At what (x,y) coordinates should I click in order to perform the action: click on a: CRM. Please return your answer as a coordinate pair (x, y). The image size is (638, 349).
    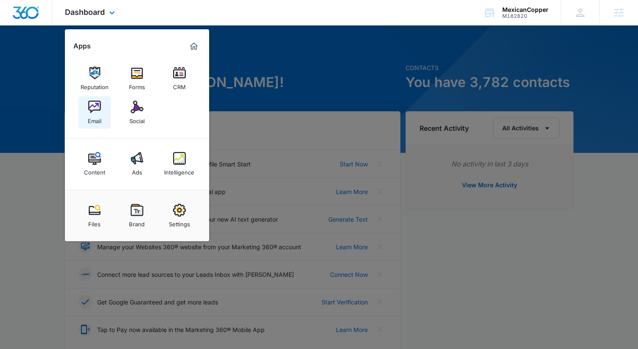
    Looking at the image, I should click on (179, 78).